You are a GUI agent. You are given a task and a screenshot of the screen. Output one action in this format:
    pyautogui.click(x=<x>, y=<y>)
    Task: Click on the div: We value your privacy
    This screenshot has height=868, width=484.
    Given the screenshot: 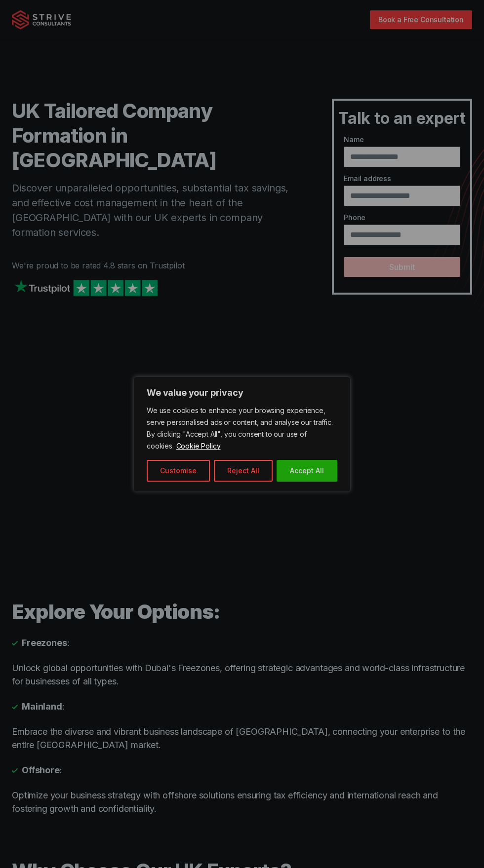 What is the action you would take?
    pyautogui.click(x=242, y=434)
    